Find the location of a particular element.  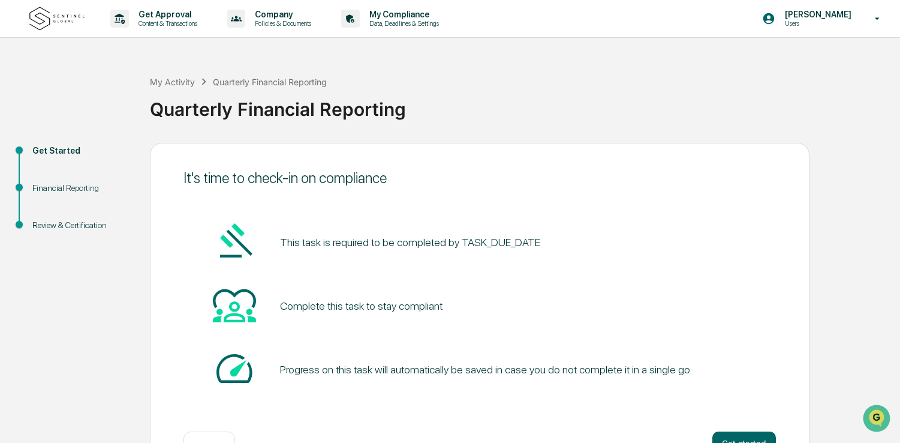

p: My Compliance is located at coordinates (403, 14).